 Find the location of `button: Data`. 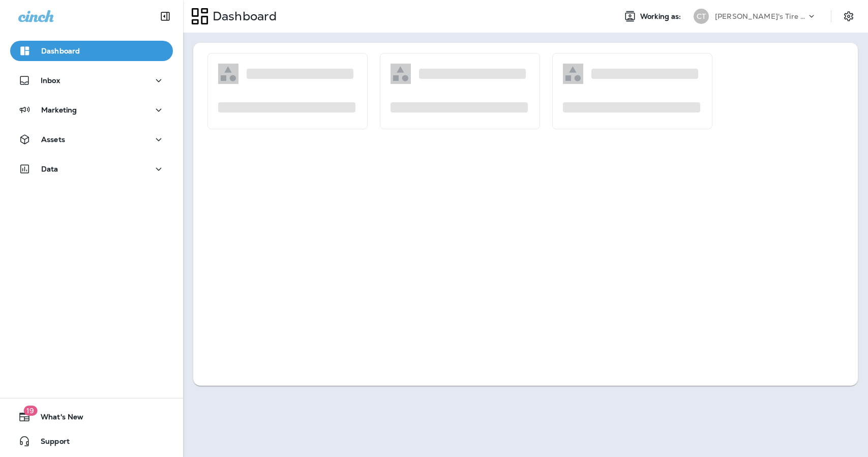

button: Data is located at coordinates (91, 169).